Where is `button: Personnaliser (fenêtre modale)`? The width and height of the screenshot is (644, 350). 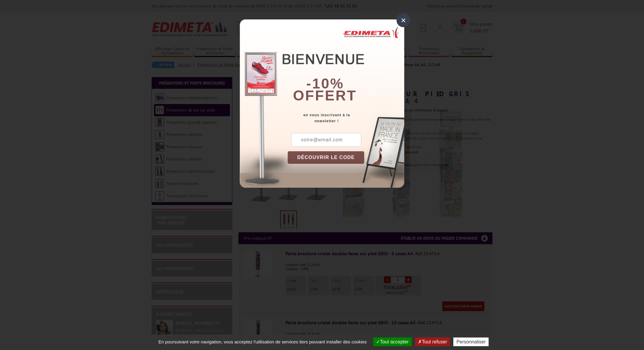 button: Personnaliser (fenêtre modale) is located at coordinates (471, 341).